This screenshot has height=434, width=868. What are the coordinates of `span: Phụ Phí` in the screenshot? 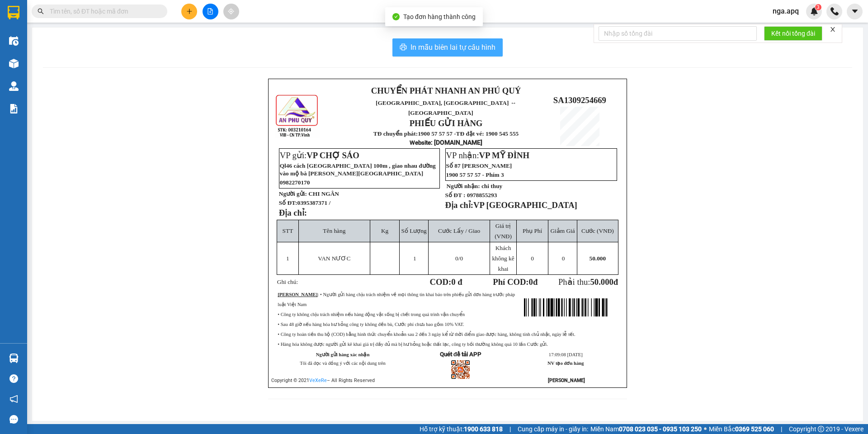 It's located at (532, 231).